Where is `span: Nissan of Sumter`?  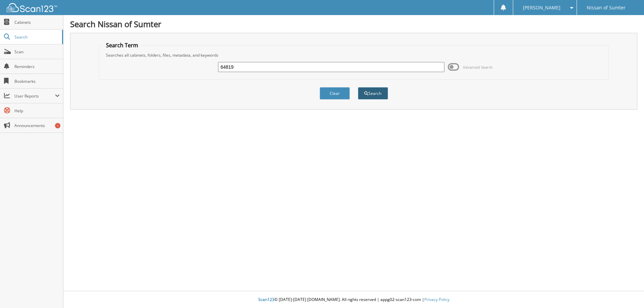
span: Nissan of Sumter is located at coordinates (606, 8).